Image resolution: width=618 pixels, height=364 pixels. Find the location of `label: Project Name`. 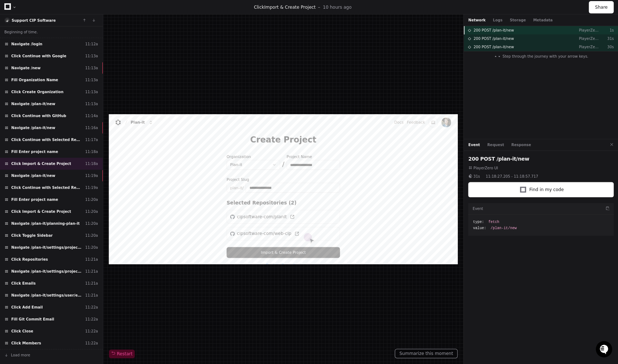

label: Project Name is located at coordinates (254, 56).